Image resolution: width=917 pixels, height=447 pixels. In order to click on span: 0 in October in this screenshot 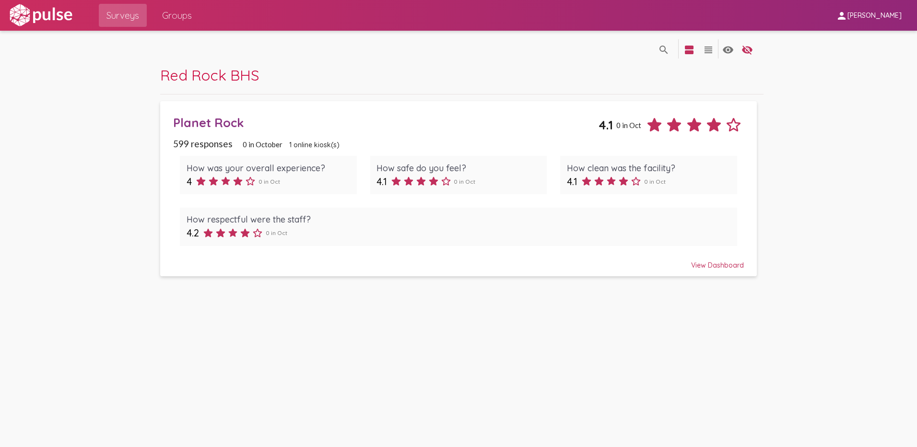, I will do `click(262, 144)`.